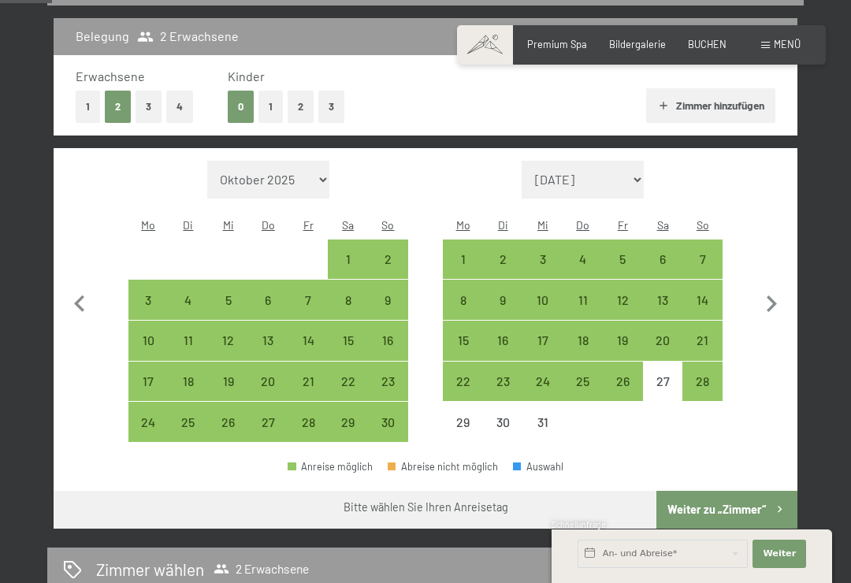  Describe the element at coordinates (228, 434) in the screenshot. I see `div: 26` at that location.